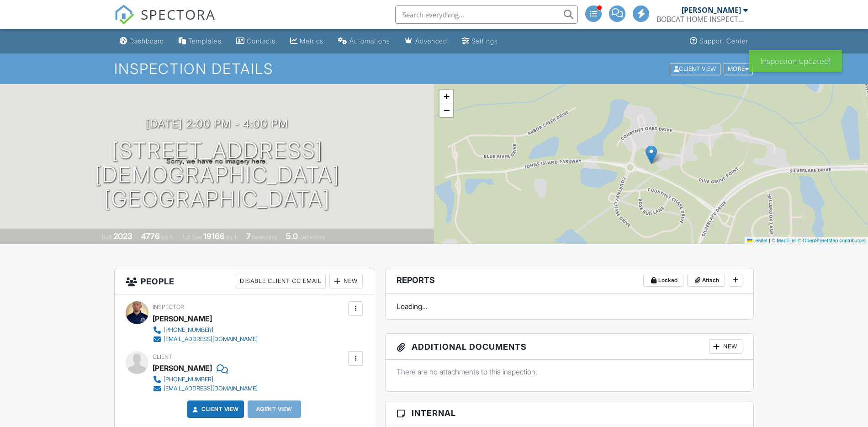 The height and width of the screenshot is (427, 868). I want to click on a: Contacts, so click(256, 41).